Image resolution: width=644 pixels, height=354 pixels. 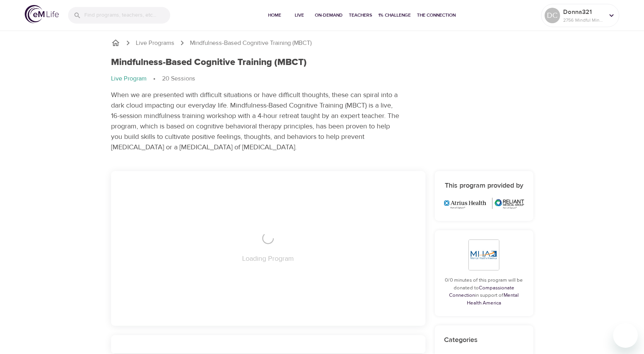 What do you see at coordinates (584, 20) in the screenshot?
I see `p: 2756 Mindful Minutes` at bounding box center [584, 20].